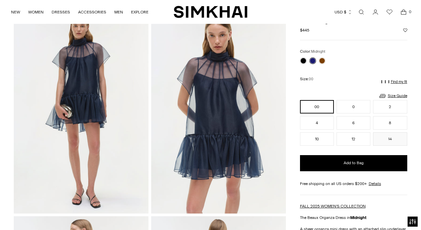 This screenshot has height=230, width=421. What do you see at coordinates (305, 30) in the screenshot?
I see `span: $445` at bounding box center [305, 30].